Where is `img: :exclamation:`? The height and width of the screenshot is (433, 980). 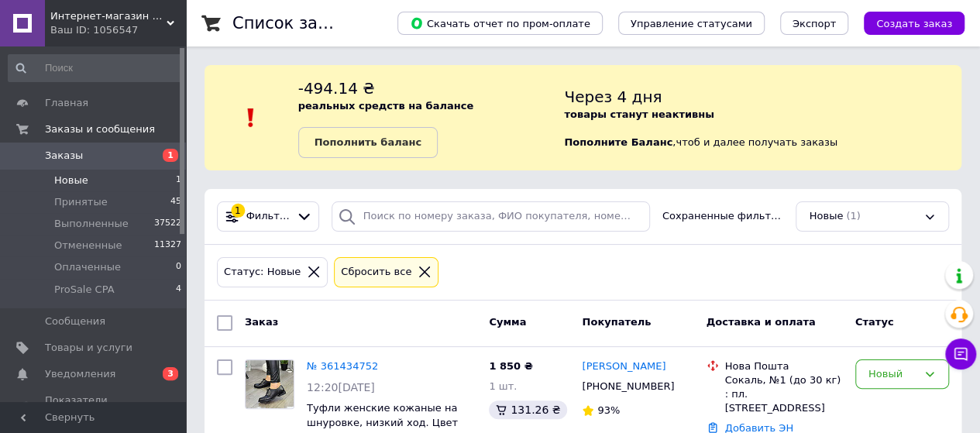 img: :exclamation: is located at coordinates (251, 118).